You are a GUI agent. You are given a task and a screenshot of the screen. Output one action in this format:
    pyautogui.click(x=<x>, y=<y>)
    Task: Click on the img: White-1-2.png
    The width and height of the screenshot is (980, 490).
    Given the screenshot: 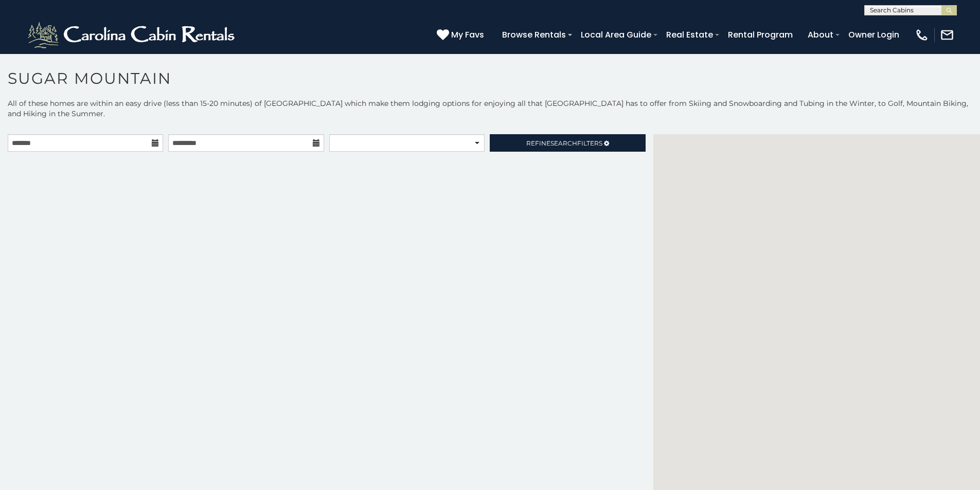 What is the action you would take?
    pyautogui.click(x=132, y=35)
    